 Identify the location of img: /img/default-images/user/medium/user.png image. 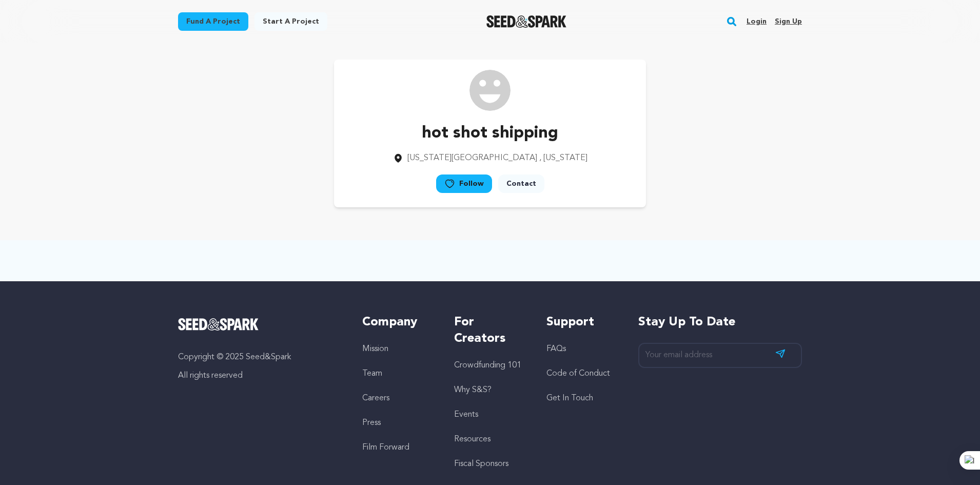
(490, 90).